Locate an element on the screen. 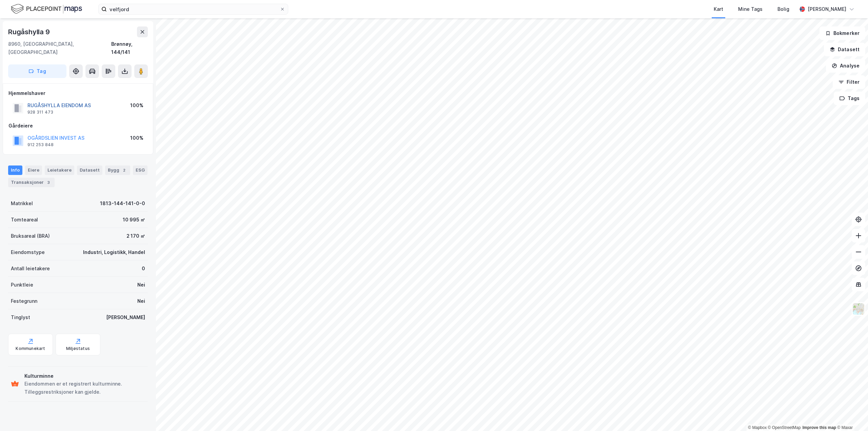 The image size is (868, 431). button: Tag is located at coordinates (37, 71).